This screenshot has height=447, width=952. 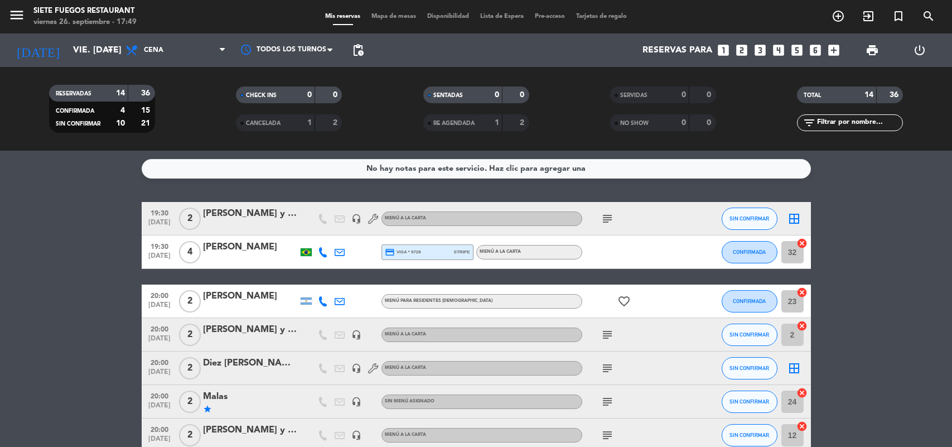 What do you see at coordinates (869, 16) in the screenshot?
I see `i: exit_to_app` at bounding box center [869, 16].